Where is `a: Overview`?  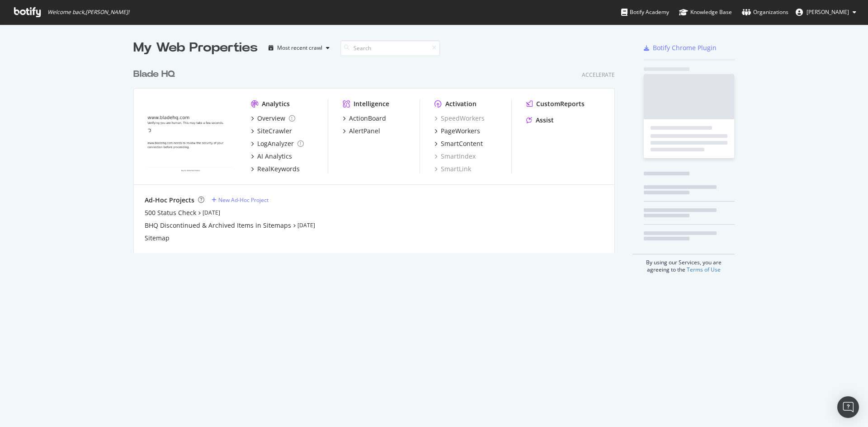
a: Overview is located at coordinates (273, 118).